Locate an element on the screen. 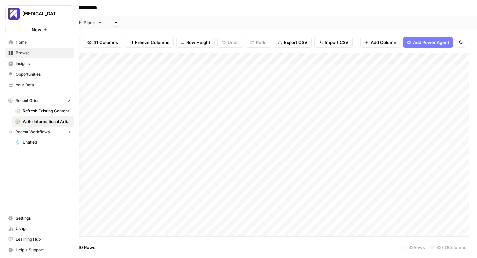  a: Insights is located at coordinates (39, 64).